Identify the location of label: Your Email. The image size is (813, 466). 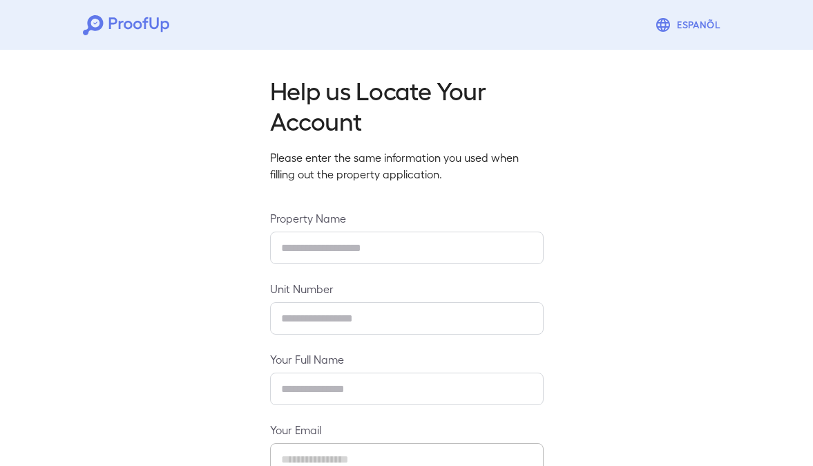
(407, 429).